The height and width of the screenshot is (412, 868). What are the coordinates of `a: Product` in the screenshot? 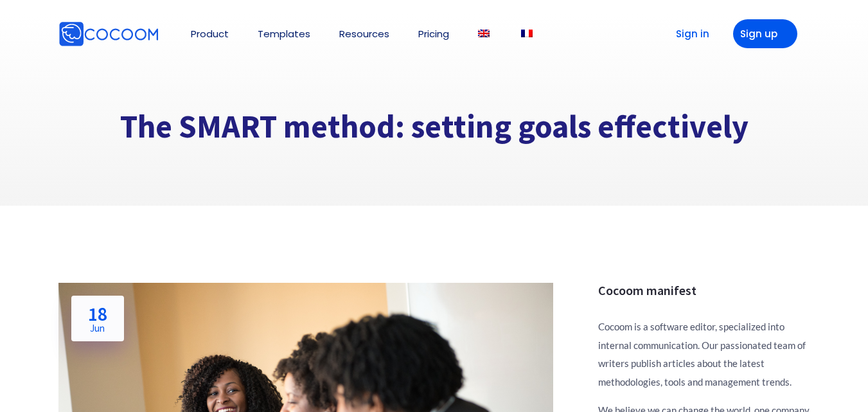 It's located at (210, 33).